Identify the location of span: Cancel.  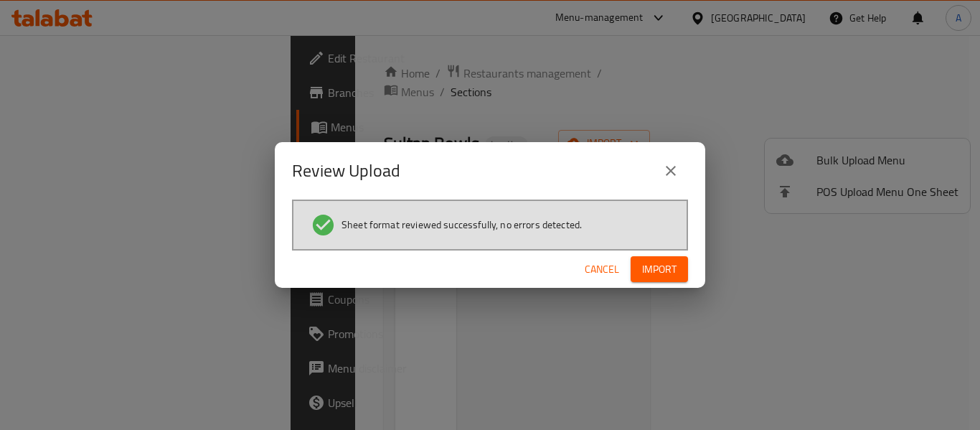
(602, 269).